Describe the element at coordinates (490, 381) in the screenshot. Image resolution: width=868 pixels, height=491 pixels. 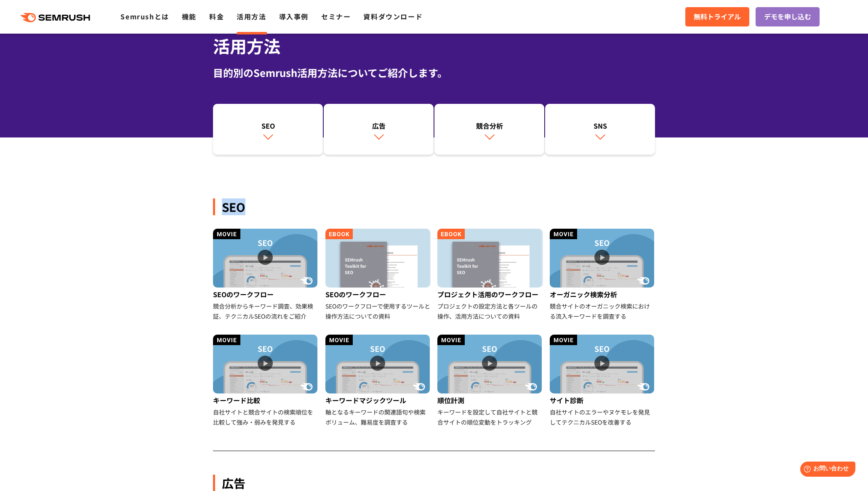
I see `a: 順位計測 キーワードを設定して自社サイトと競合サイトの順位変動をトラッキング` at that location.